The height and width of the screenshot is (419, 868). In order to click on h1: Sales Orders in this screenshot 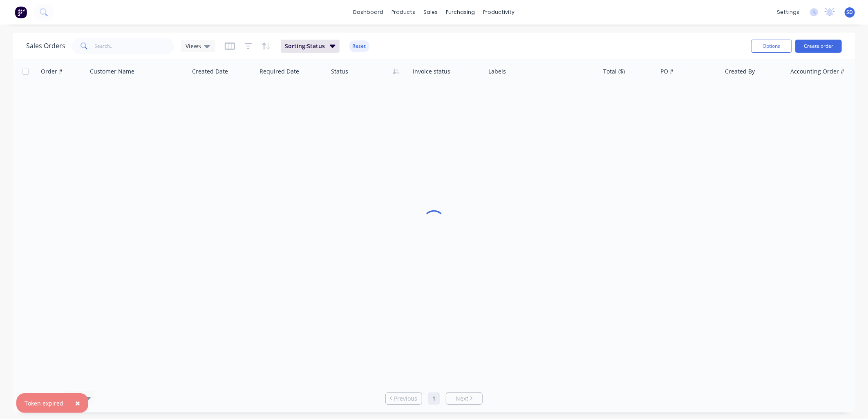, I will do `click(46, 46)`.